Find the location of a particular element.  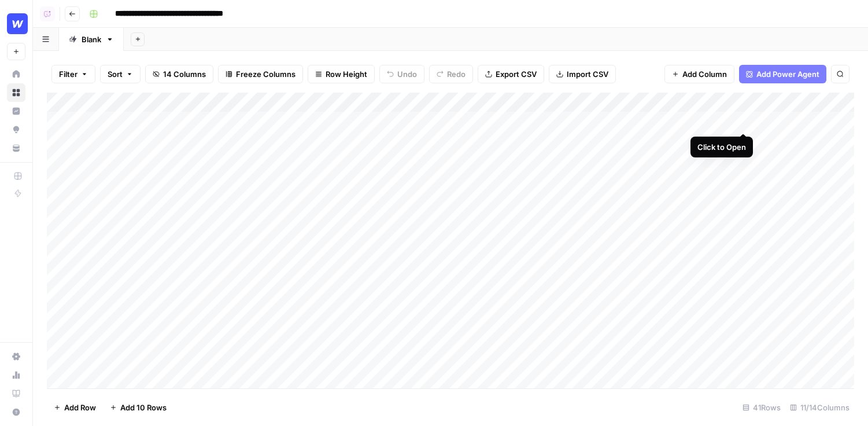

div: Click to Open is located at coordinates (722, 147).